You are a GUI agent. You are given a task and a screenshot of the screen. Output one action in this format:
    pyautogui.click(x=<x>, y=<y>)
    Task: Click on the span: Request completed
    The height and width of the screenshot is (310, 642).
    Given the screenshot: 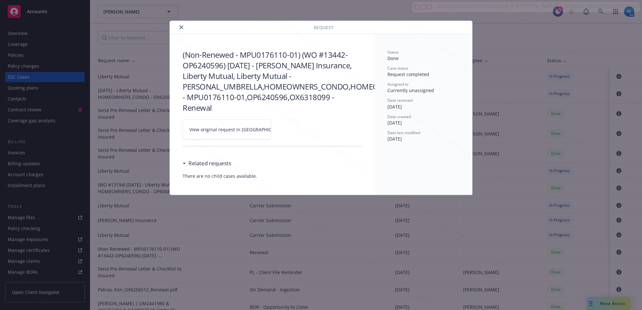 What is the action you would take?
    pyautogui.click(x=408, y=74)
    